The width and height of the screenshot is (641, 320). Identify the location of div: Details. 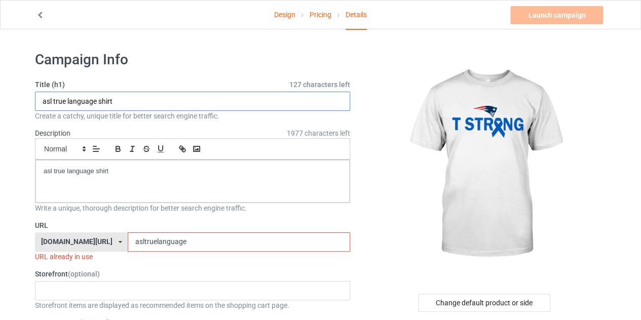
(356, 15).